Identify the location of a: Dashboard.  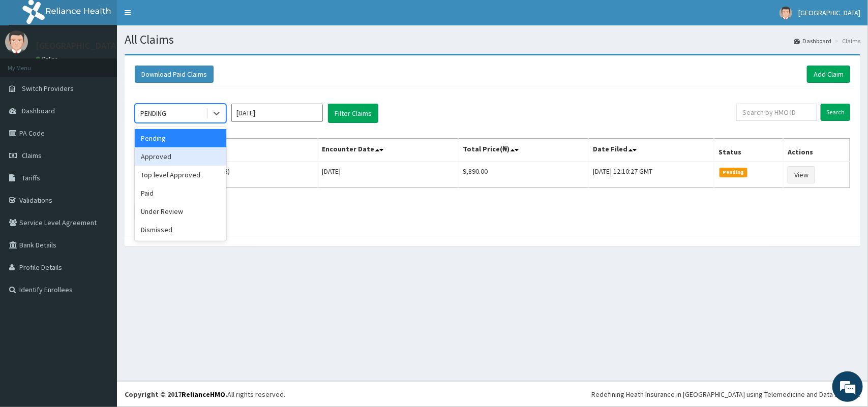
(813, 41).